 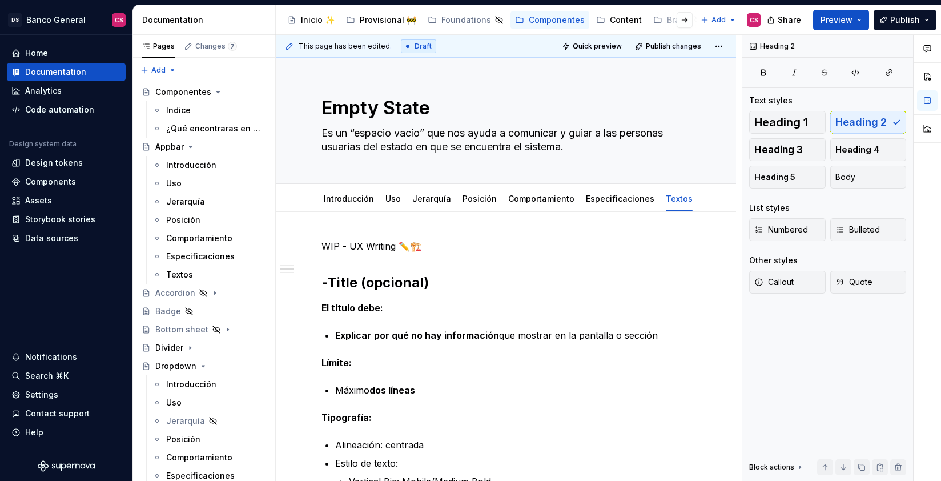 I want to click on div: Foundations, so click(x=466, y=20).